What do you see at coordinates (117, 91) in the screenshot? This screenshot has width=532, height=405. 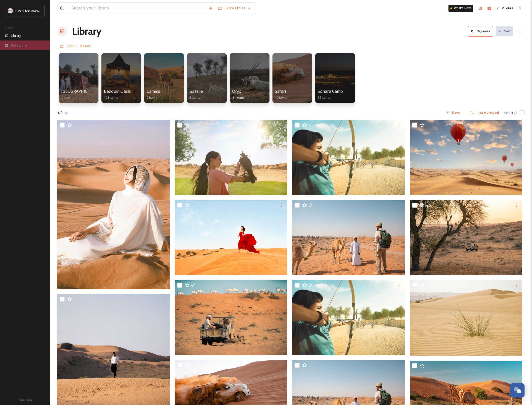 I see `span: Bedouin Oasis` at bounding box center [117, 91].